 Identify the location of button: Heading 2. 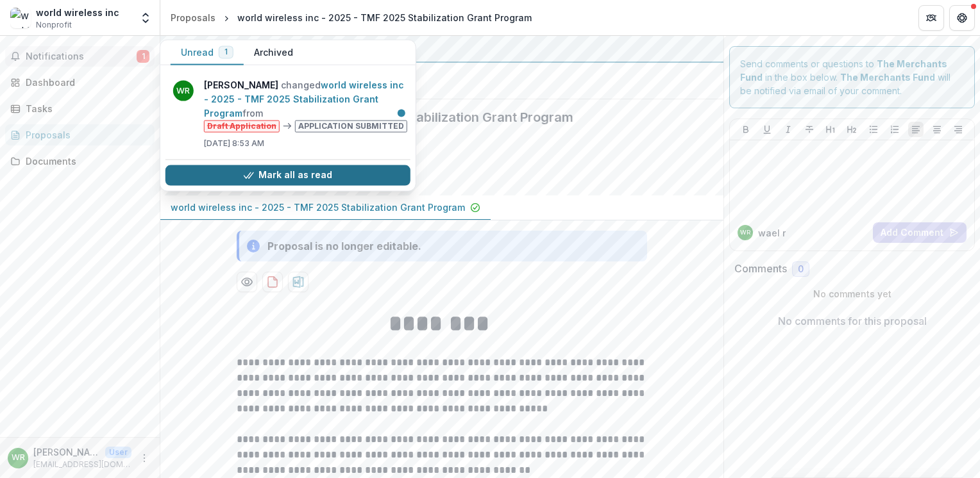
(851, 129).